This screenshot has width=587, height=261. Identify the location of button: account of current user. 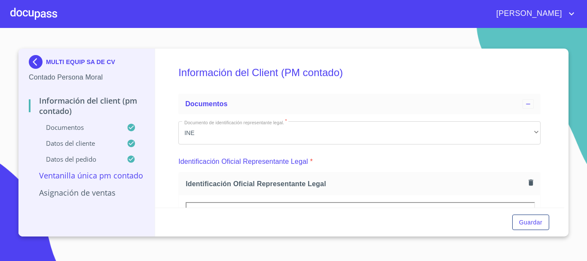
(534, 14).